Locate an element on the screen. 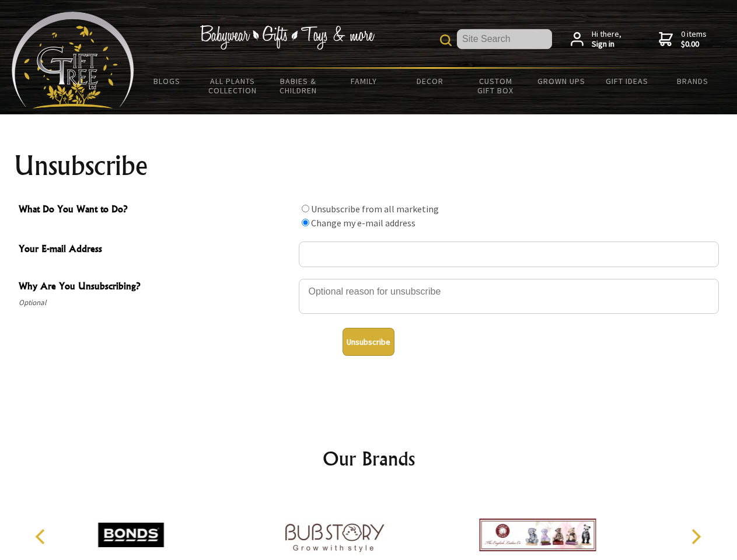 The height and width of the screenshot is (560, 737). input: Your E-mail Address is located at coordinates (509, 254).